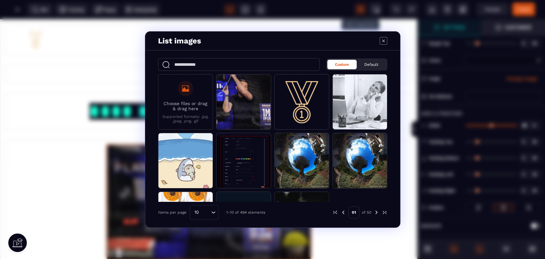 Image resolution: width=545 pixels, height=259 pixels. I want to click on p: Supported formats: .jpg, .jpeg, .png, .gif, so click(185, 119).